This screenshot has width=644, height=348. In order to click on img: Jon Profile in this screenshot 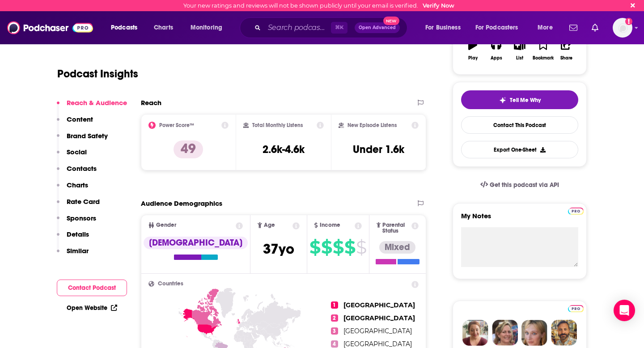, I will do `click(564, 333)`.